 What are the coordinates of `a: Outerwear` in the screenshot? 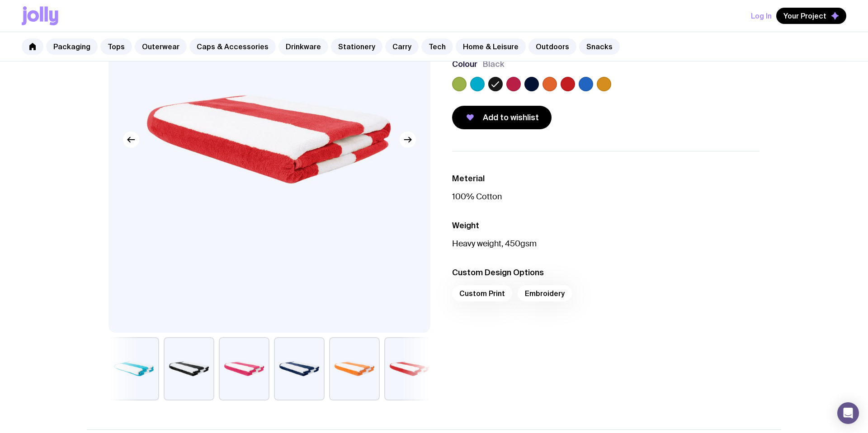 It's located at (160, 47).